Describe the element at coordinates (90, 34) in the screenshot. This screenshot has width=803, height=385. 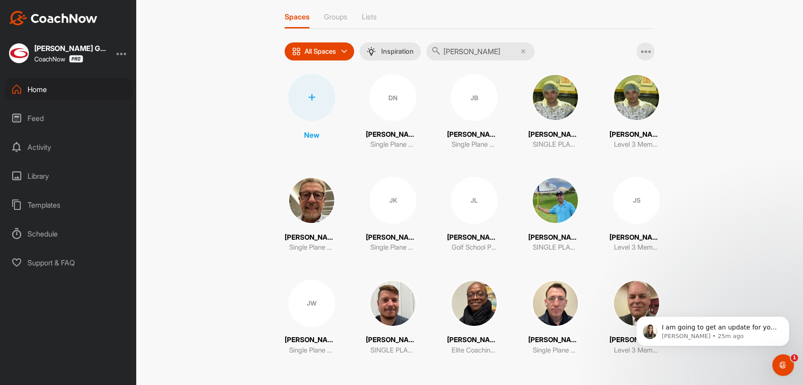
I see `div: message notification from Amanda, 25m ago. I am going to get an update for you today!` at that location.